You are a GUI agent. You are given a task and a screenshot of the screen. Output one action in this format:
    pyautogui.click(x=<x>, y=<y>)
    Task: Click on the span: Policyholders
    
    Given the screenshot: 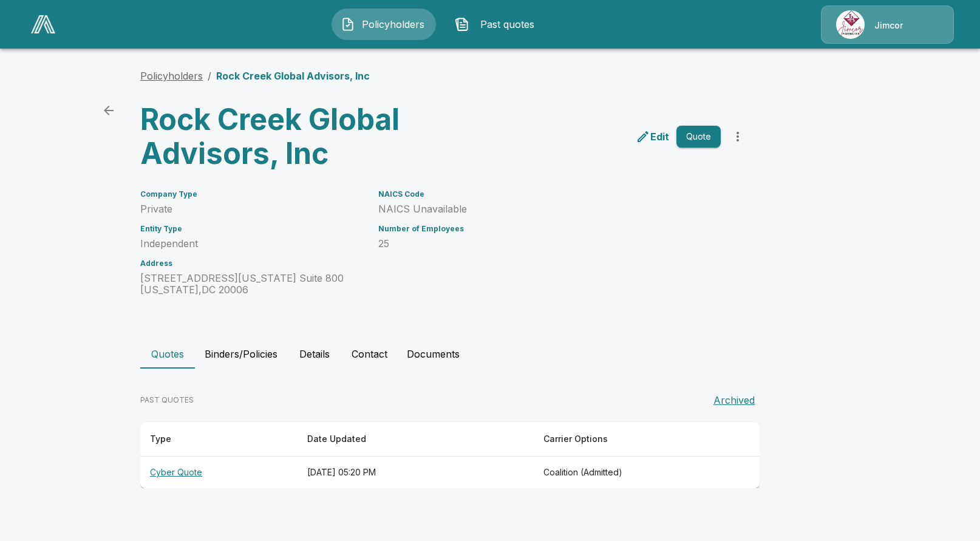 What is the action you would take?
    pyautogui.click(x=394, y=24)
    